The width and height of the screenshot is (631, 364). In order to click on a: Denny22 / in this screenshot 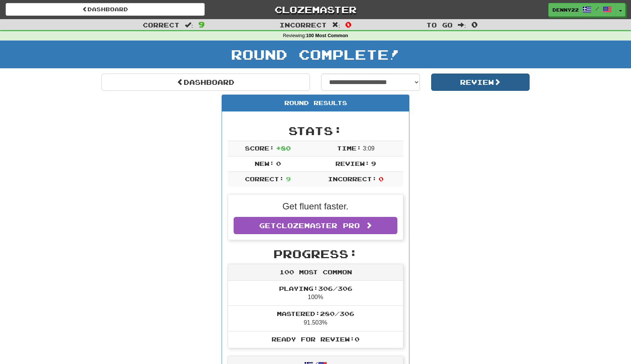, I will do `click(582, 10)`.